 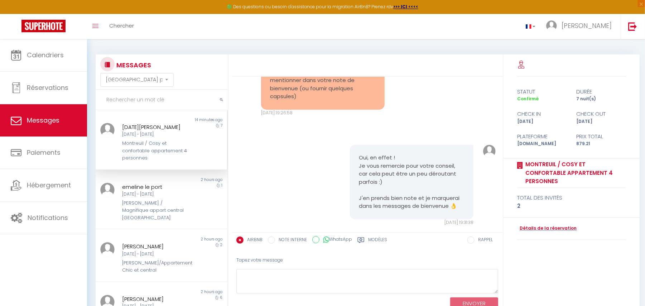 I want to click on input: Rechercher un mot clé, so click(x=162, y=100).